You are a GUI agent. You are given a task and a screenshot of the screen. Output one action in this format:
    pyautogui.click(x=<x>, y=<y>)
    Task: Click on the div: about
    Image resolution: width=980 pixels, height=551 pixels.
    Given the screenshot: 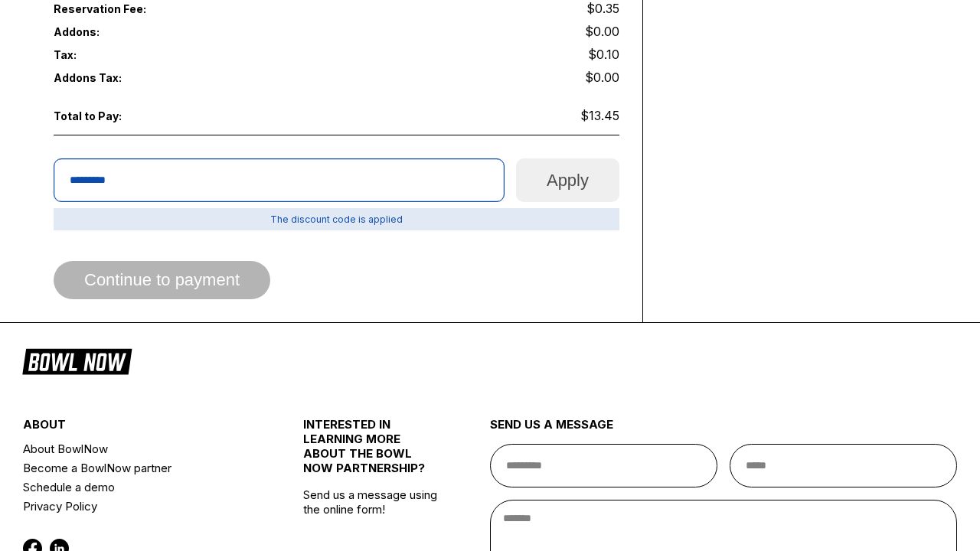 What is the action you would take?
    pyautogui.click(x=139, y=428)
    